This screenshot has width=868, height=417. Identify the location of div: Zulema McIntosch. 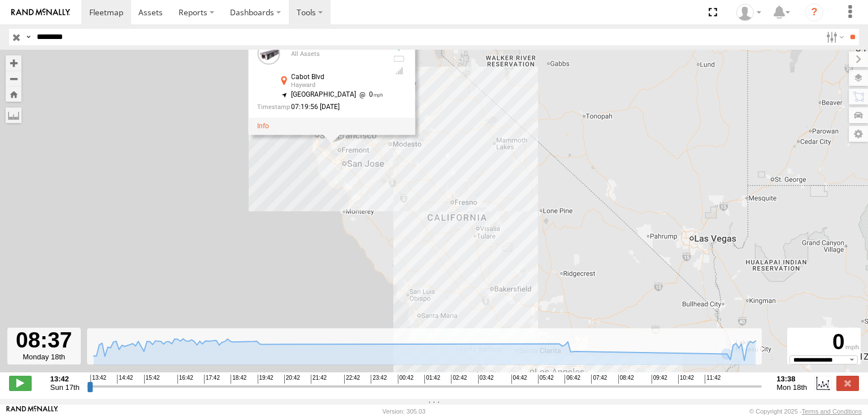
(749, 12).